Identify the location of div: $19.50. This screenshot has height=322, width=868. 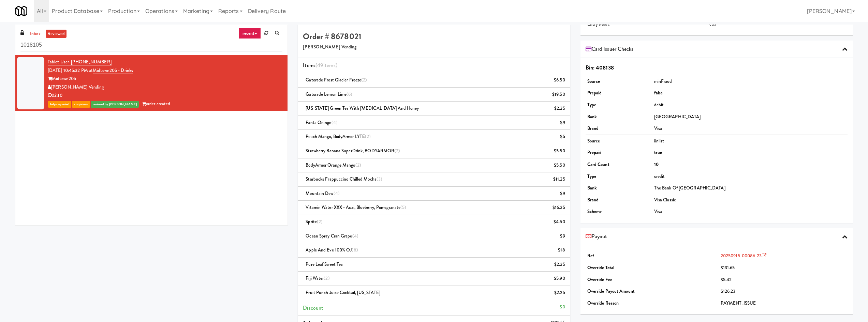
(558, 94).